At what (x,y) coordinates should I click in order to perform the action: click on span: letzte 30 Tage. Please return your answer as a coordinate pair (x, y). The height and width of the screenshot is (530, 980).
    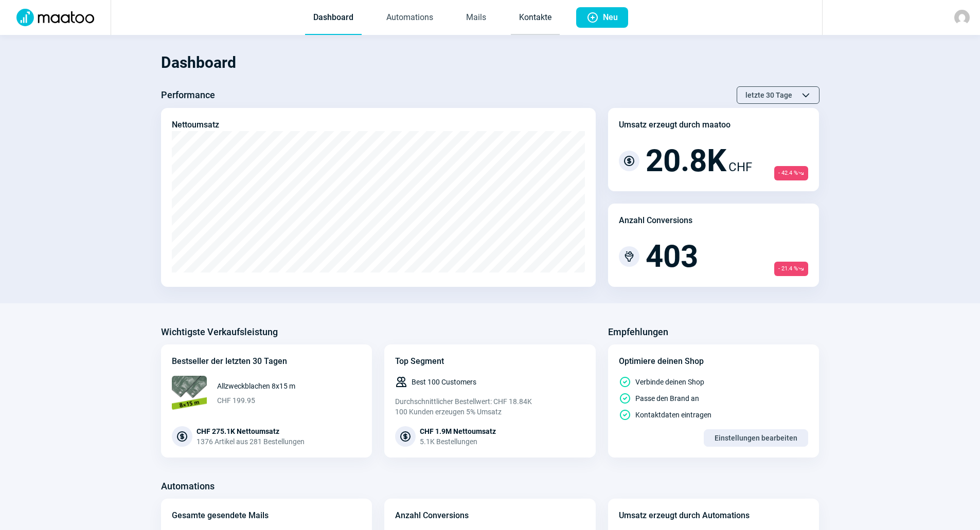
    Looking at the image, I should click on (769, 95).